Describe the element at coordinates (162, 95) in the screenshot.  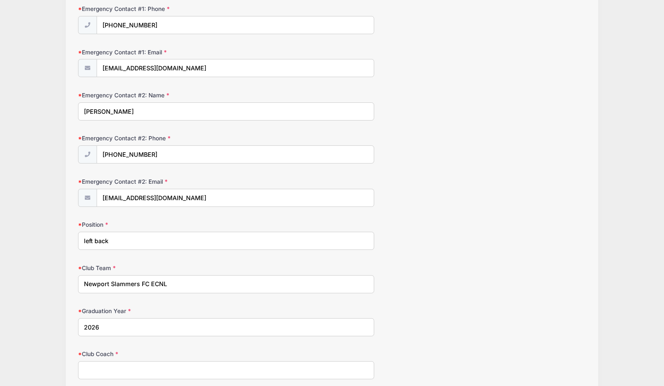
I see `label: Emergency Contact #2: Name` at that location.